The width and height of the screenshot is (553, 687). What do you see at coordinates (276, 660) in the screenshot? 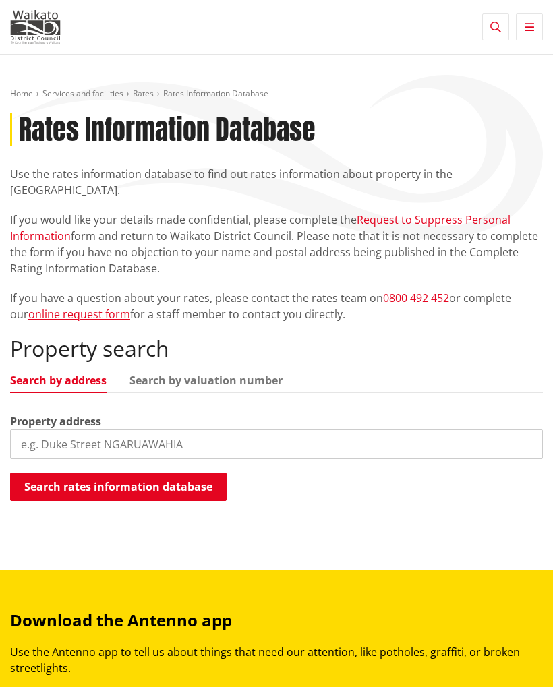
I see `p: Use the Antenno app to tell us about things that need our attention, like potholes, graffiti, or ...` at bounding box center [276, 660].